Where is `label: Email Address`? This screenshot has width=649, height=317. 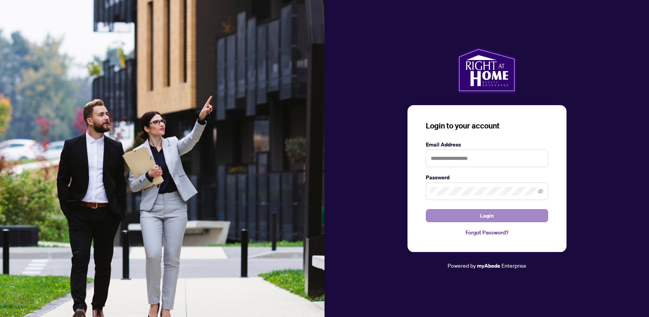 label: Email Address is located at coordinates (487, 144).